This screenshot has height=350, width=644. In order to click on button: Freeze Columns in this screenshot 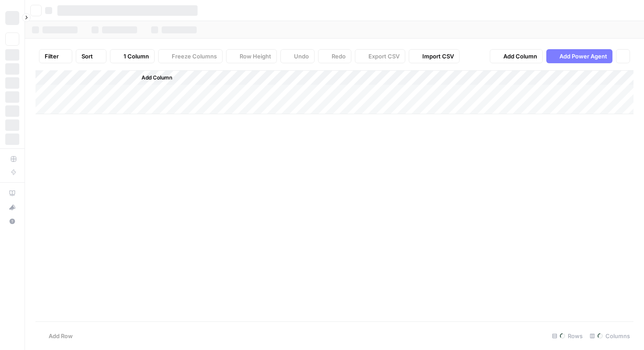, I will do `click(190, 56)`.